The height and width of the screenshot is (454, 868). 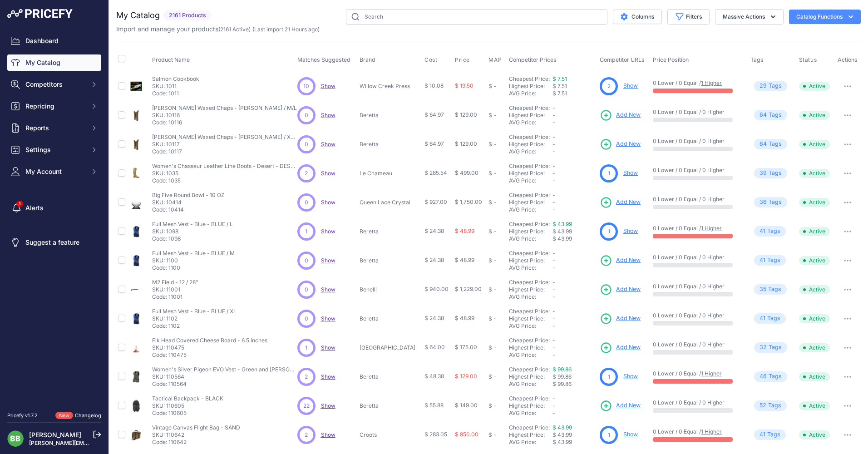 What do you see at coordinates (763, 348) in the screenshot?
I see `span: 32` at bounding box center [763, 348].